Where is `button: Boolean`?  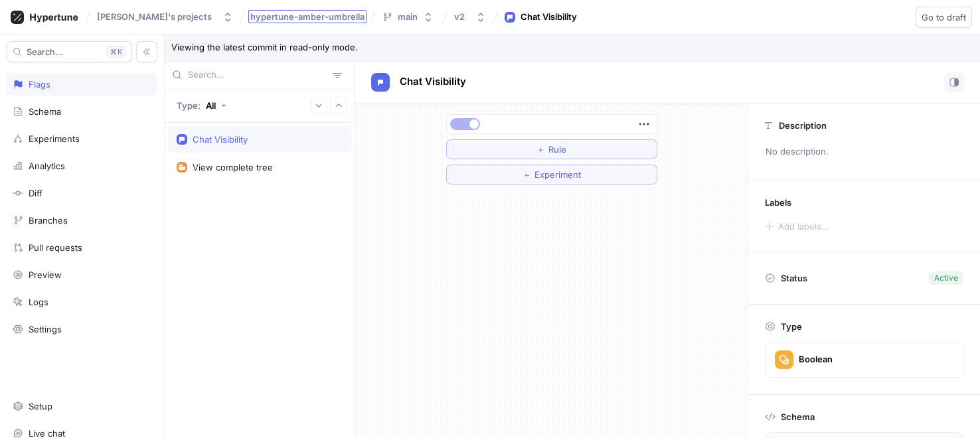 button: Boolean is located at coordinates (864, 360).